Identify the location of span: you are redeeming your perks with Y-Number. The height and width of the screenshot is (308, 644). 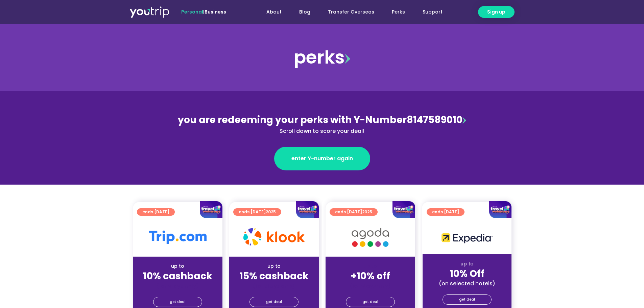
(292, 120).